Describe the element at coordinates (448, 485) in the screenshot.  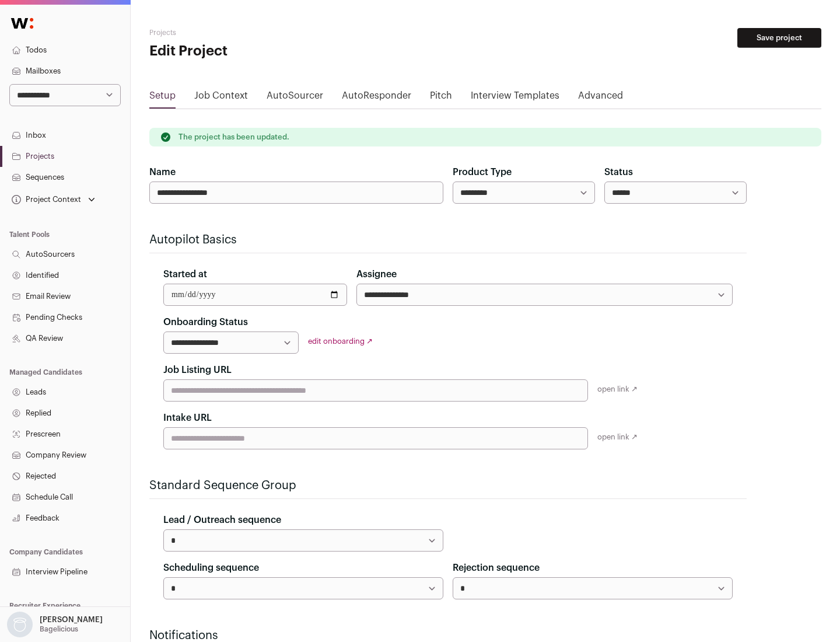
I see `h2: Standard Sequence Group` at that location.